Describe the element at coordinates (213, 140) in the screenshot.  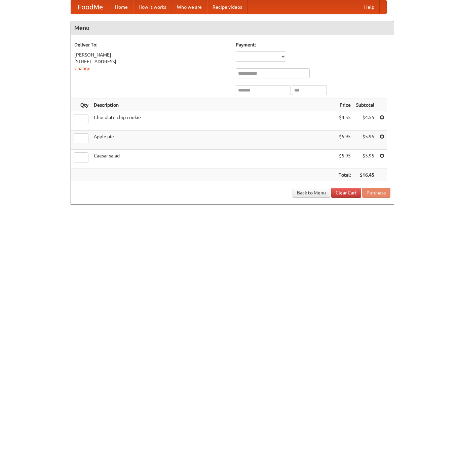
I see `td: Apple pie` at that location.